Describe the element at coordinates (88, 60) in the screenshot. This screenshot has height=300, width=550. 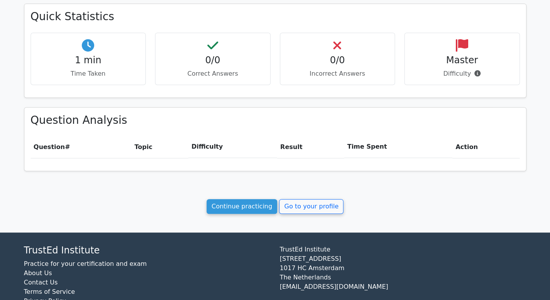
I see `h4: 1 min` at that location.